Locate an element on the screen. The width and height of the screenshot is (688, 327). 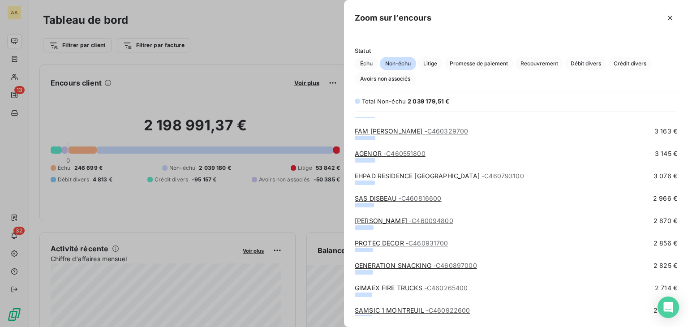
div: Open Intercom Messenger is located at coordinates (668, 307).